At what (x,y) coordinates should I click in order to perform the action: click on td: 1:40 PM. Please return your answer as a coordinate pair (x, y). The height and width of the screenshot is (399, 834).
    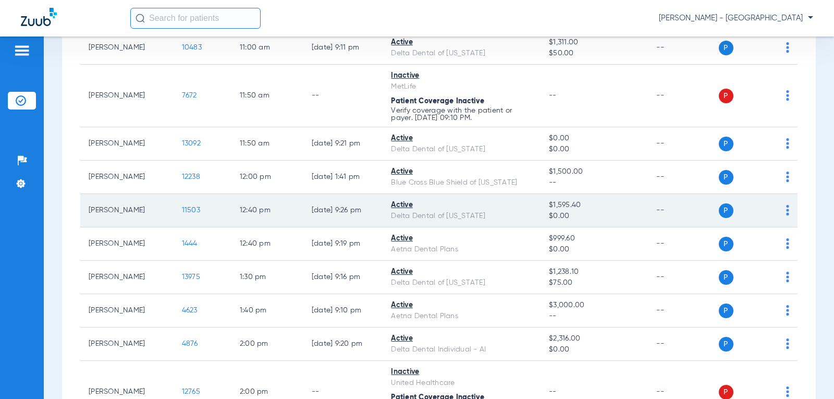
    Looking at the image, I should click on (267, 310).